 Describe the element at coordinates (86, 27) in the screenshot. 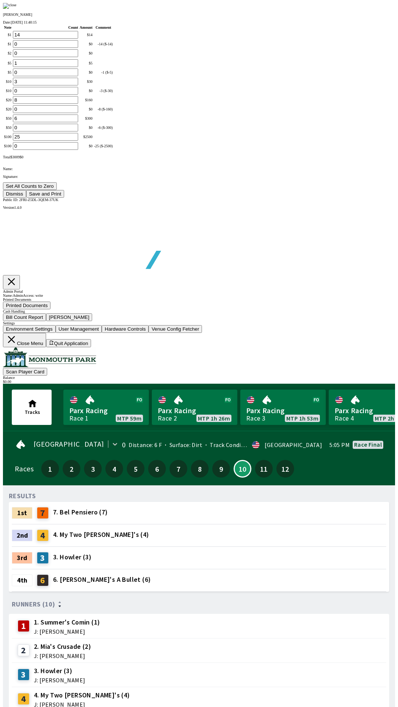

I see `th: Amount` at that location.